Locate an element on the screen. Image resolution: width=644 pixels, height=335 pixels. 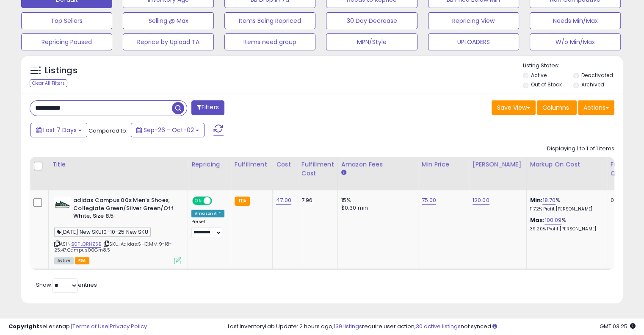
span: Columns is located at coordinates (556, 107).